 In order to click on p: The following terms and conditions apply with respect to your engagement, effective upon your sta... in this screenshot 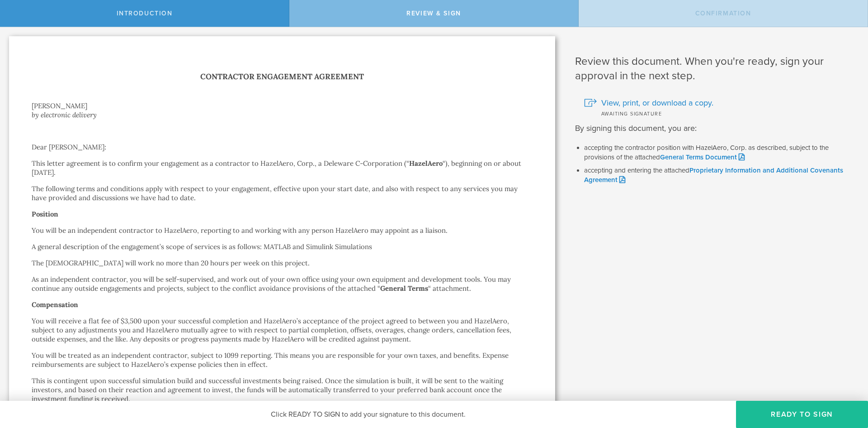, I will do `click(282, 193)`.